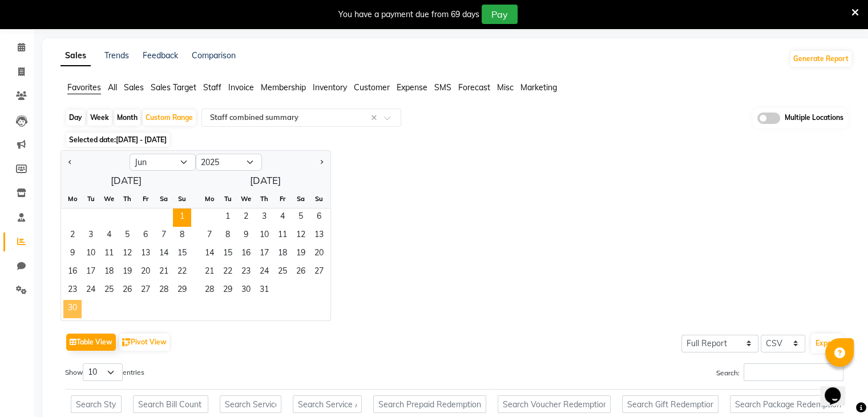 This screenshot has height=417, width=868. I want to click on div: Tuesday, June 10, 2025, so click(91, 254).